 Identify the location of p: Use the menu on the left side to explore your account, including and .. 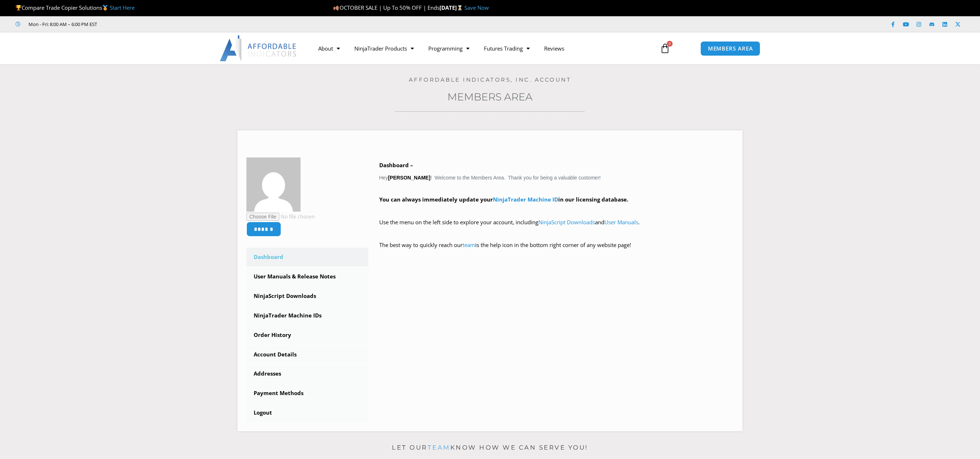
(557, 228).